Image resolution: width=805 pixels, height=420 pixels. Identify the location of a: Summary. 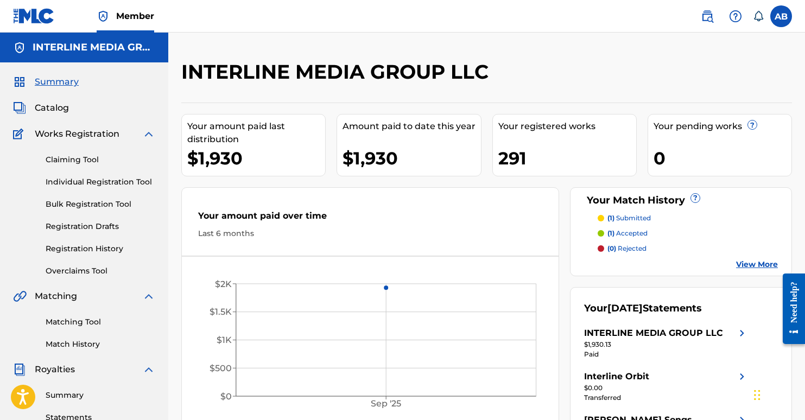
(100, 395).